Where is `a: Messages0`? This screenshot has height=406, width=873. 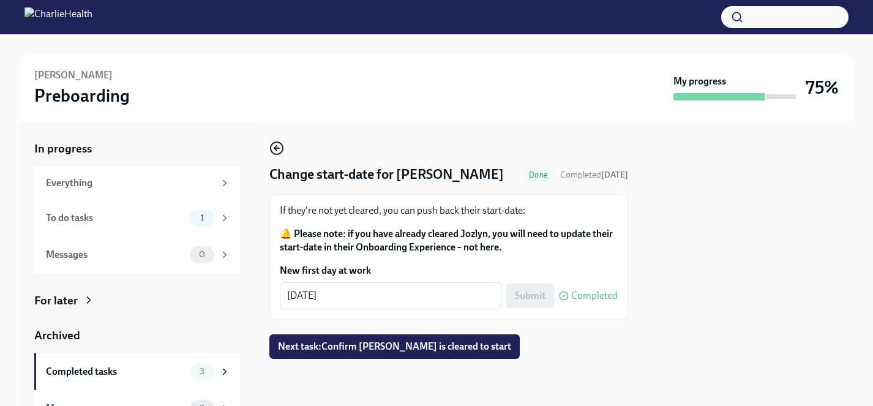 a: Messages0 is located at coordinates (137, 255).